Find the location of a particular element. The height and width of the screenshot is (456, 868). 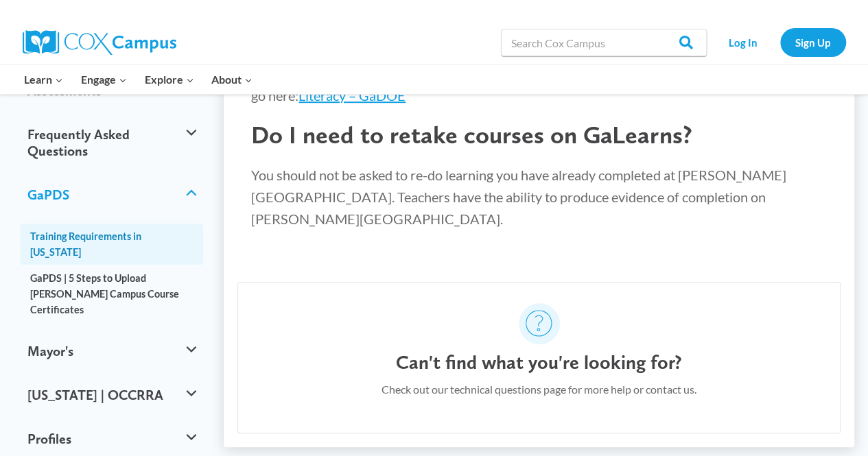

a: Literacy – GaDOE is located at coordinates (352, 95).